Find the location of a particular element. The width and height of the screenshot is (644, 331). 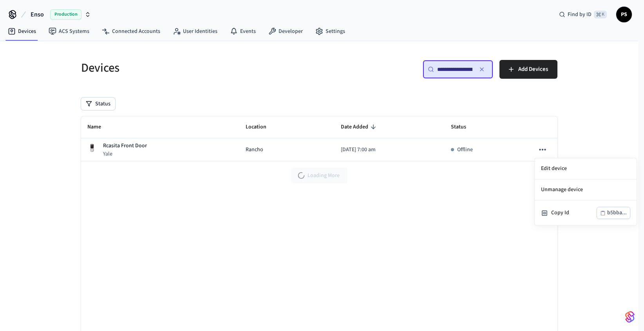

img: SeamLogoGradient.69752ec5.svg is located at coordinates (629, 317).